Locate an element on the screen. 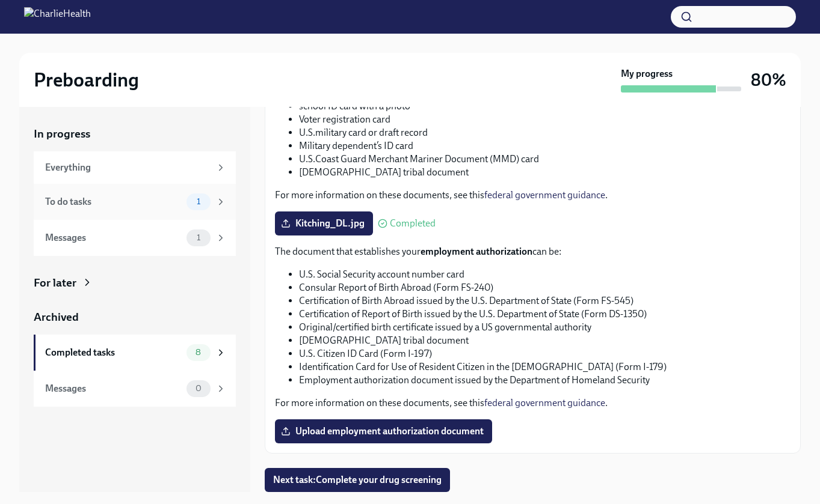 The width and height of the screenshot is (820, 504). li: U.S.military card or draft record is located at coordinates (545, 133).